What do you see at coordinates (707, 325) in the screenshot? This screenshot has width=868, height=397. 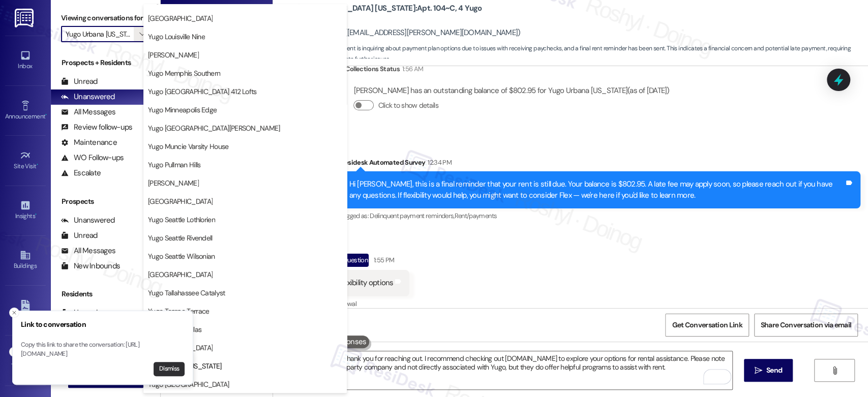 I see `span: Get Conversation Link` at bounding box center [707, 325].